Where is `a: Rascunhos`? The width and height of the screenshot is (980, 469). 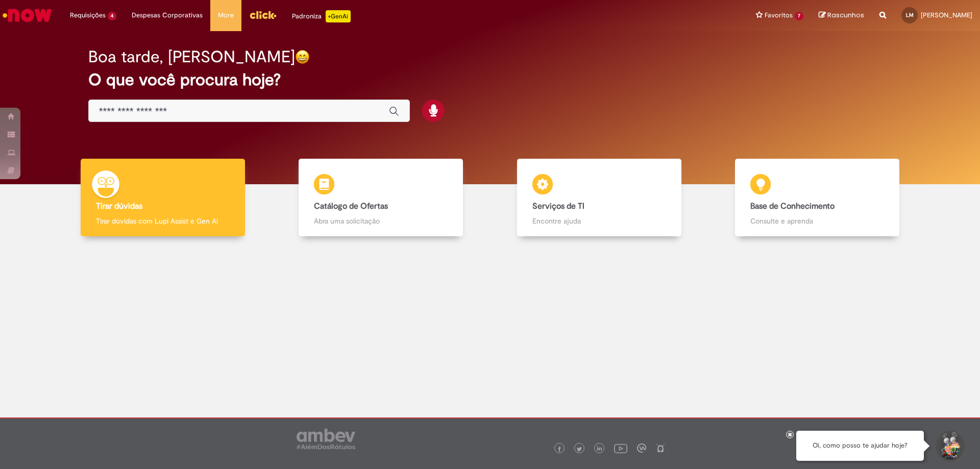
a: Rascunhos is located at coordinates (842, 15).